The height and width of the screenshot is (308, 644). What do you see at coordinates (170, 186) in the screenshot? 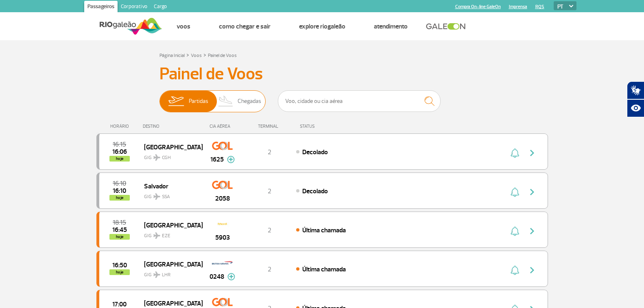
I see `span: Salvador` at bounding box center [170, 186].